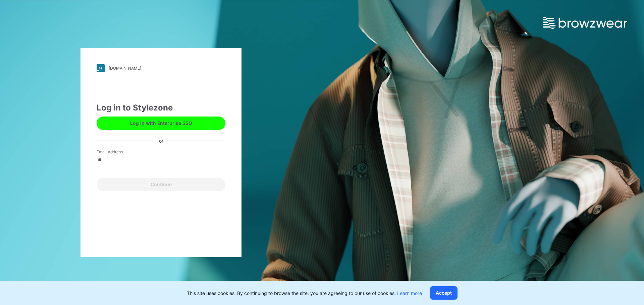 The height and width of the screenshot is (305, 644). I want to click on p: This site uses cookies. By continuing to browse the site, you are agreeing to our use of cookies., so click(304, 293).